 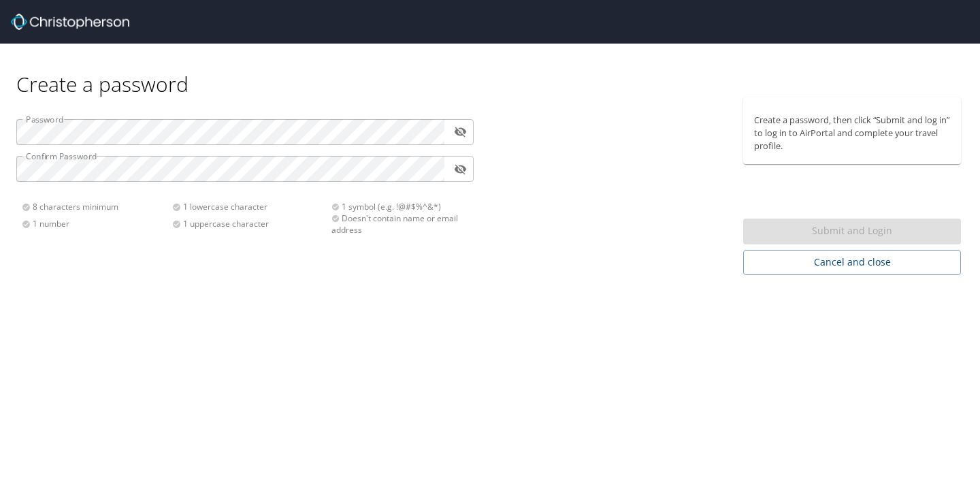 What do you see at coordinates (97, 224) in the screenshot?
I see `div: 1 number` at bounding box center [97, 224].